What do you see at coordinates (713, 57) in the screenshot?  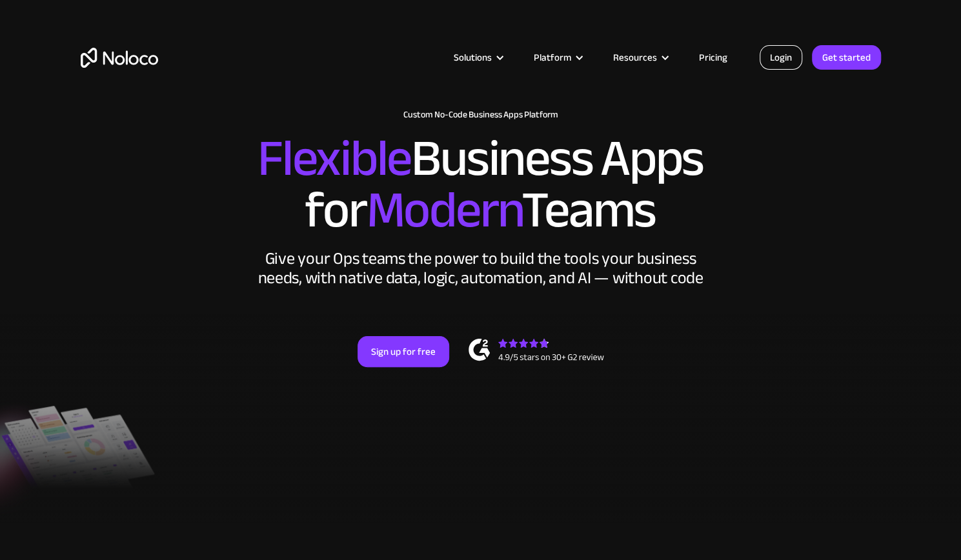 I see `a: Pricing` at bounding box center [713, 57].